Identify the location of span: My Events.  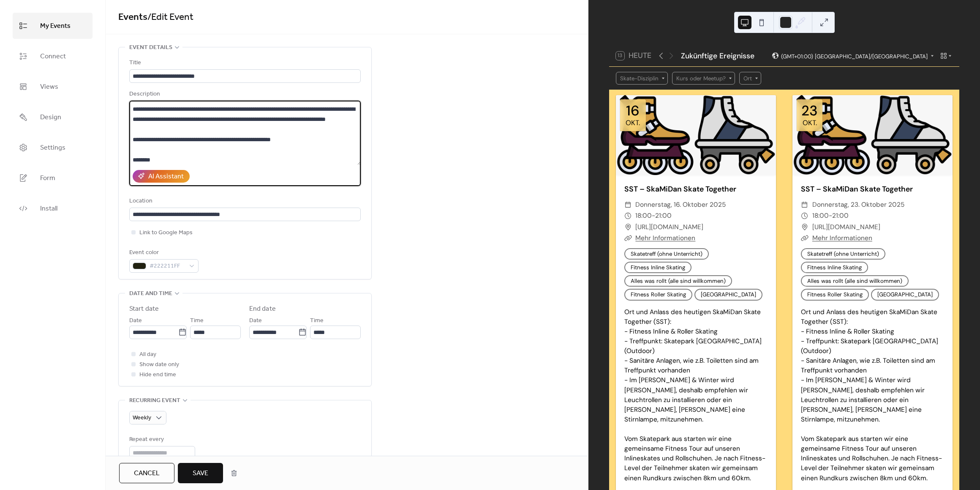
(55, 27).